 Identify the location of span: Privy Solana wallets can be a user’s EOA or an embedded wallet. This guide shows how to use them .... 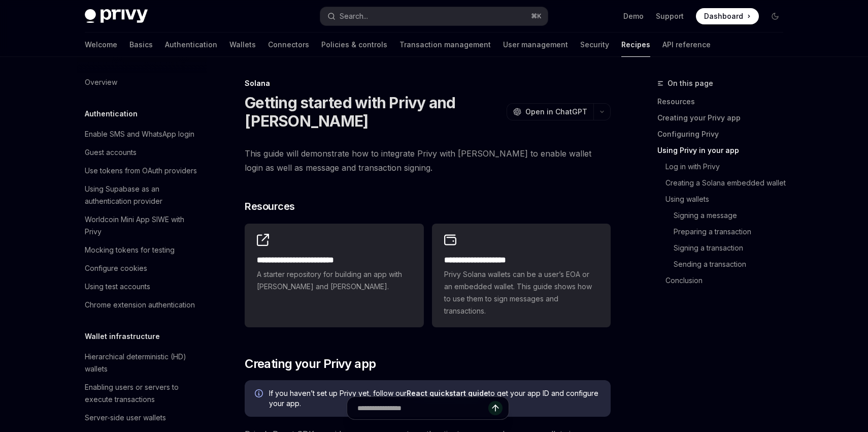
(522, 293).